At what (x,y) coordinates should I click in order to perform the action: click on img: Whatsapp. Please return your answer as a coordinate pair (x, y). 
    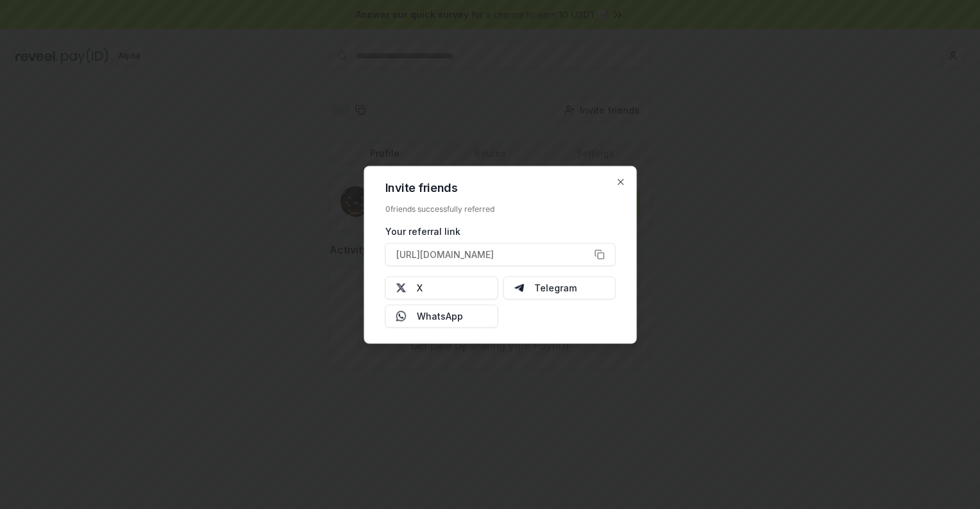
    Looking at the image, I should click on (402, 316).